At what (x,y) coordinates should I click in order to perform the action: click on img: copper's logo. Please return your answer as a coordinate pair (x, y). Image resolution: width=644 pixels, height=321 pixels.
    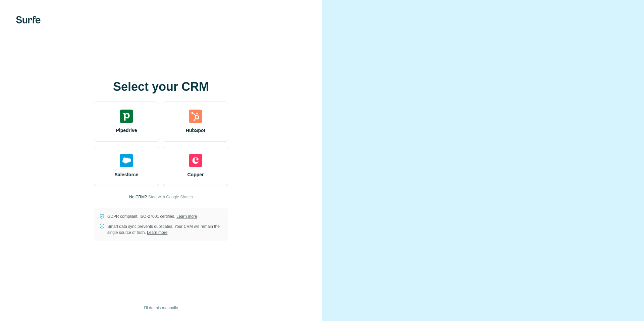
    Looking at the image, I should click on (195, 160).